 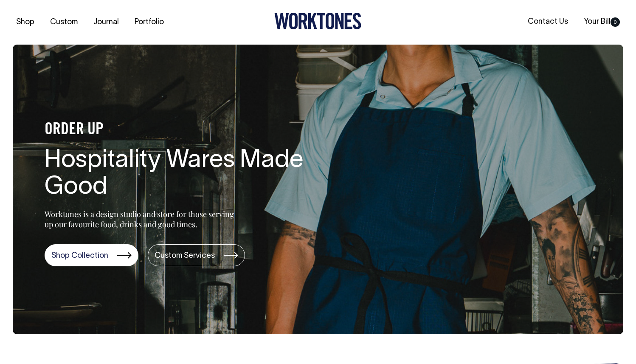 I want to click on a: Shop Collection, so click(x=91, y=255).